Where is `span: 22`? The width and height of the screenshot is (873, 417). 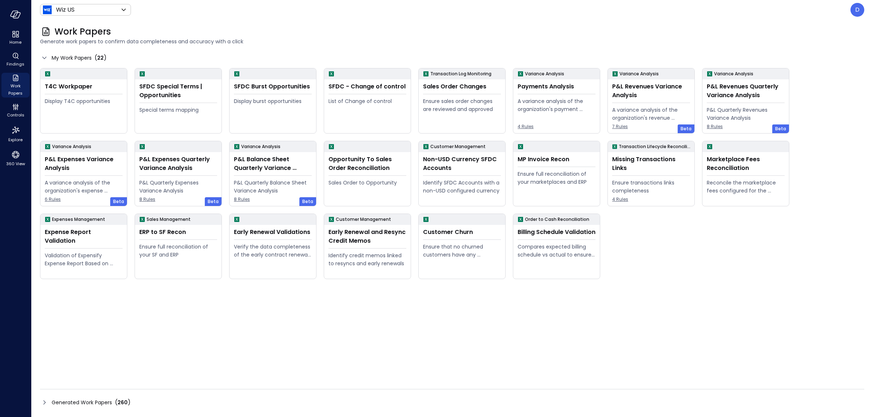
span: 22 is located at coordinates (100, 58).